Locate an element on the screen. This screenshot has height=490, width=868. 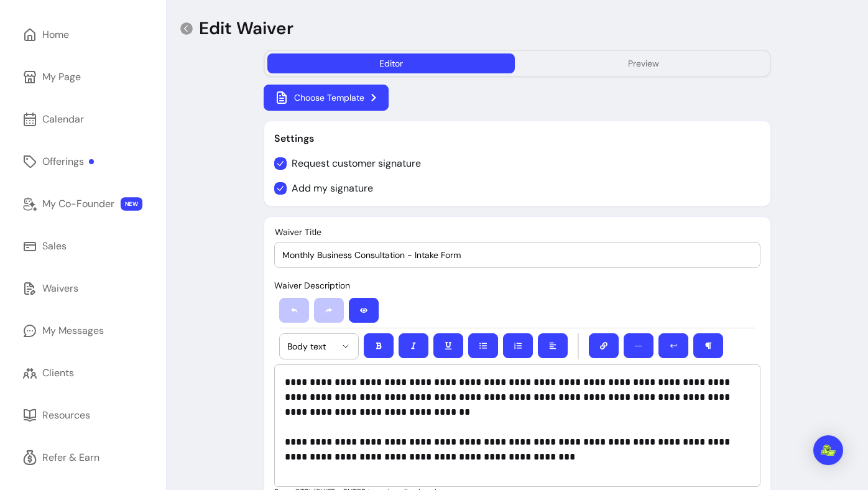
a: Resources is located at coordinates (83, 415).